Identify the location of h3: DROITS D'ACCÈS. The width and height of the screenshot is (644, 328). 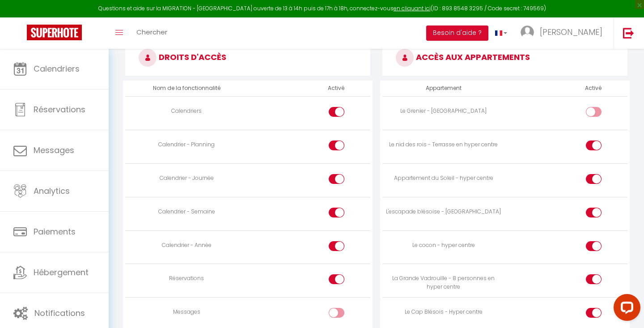
(248, 58).